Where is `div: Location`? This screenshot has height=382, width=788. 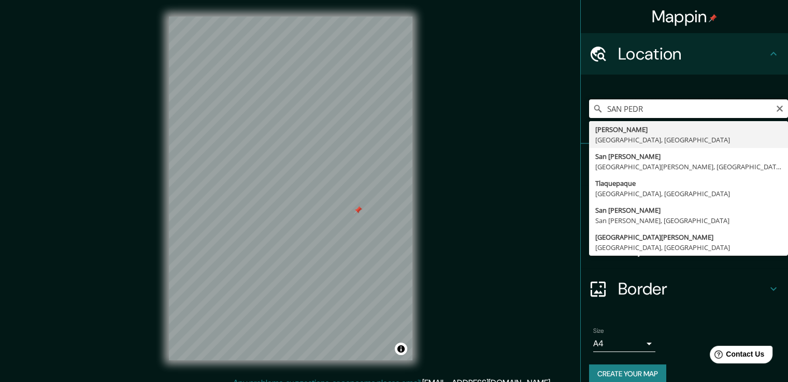 div: Location is located at coordinates (684, 54).